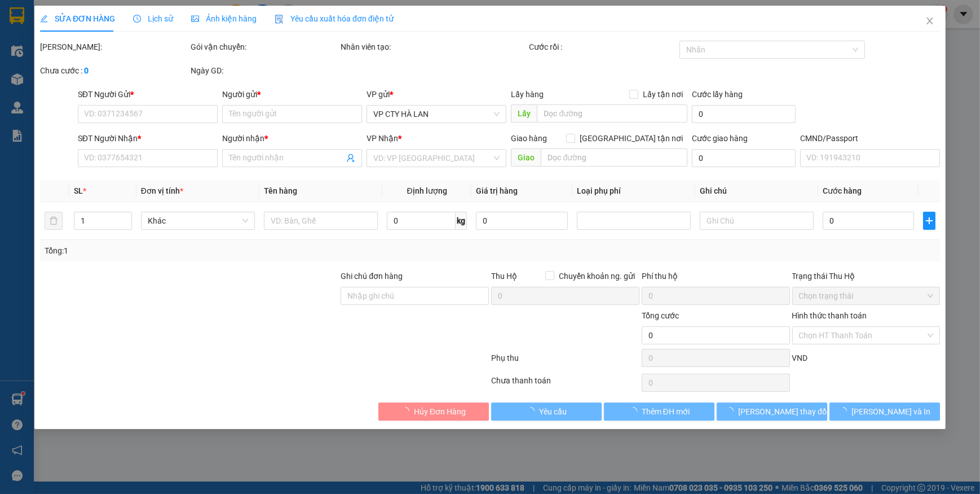 This screenshot has width=980, height=494. Describe the element at coordinates (529, 138) in the screenshot. I see `span: Giao hàng` at that location.